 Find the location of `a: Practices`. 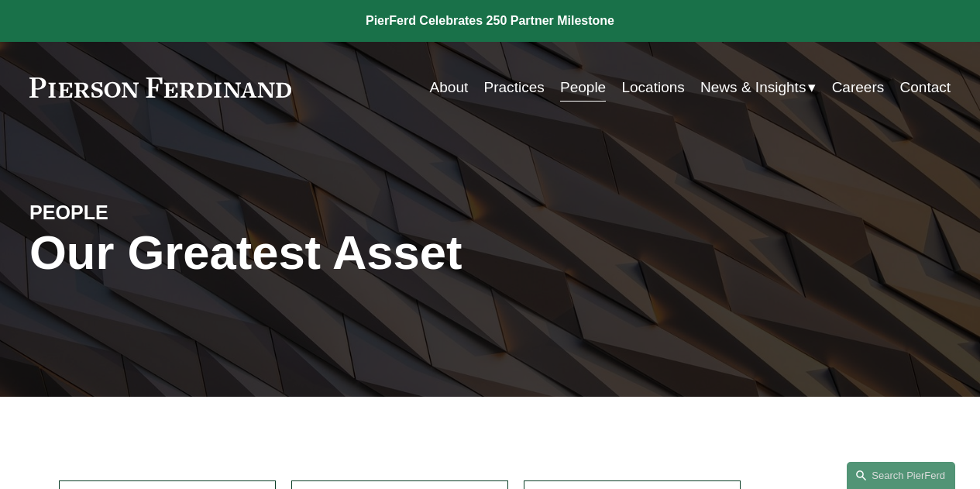

a: Practices is located at coordinates (514, 87).